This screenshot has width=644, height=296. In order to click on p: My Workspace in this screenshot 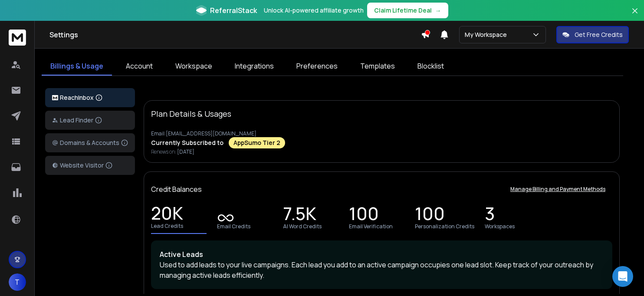, I will do `click(487, 35)`.